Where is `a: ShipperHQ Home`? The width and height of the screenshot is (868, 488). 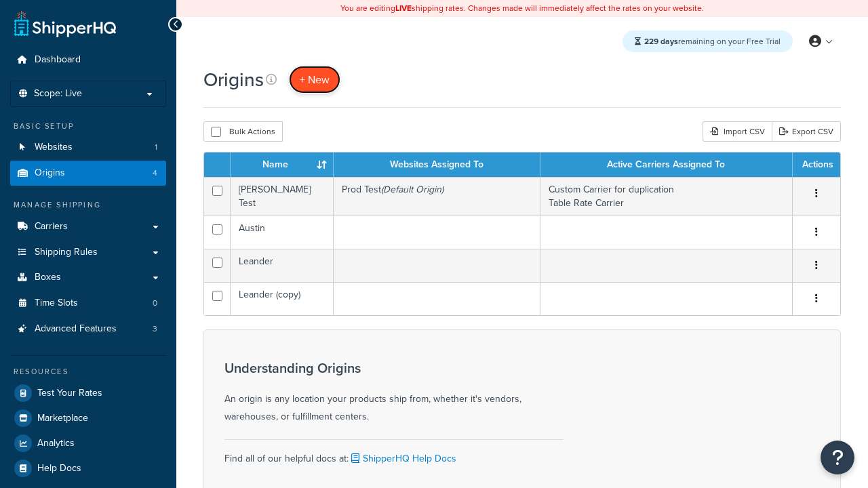
a: ShipperHQ Home is located at coordinates (65, 24).